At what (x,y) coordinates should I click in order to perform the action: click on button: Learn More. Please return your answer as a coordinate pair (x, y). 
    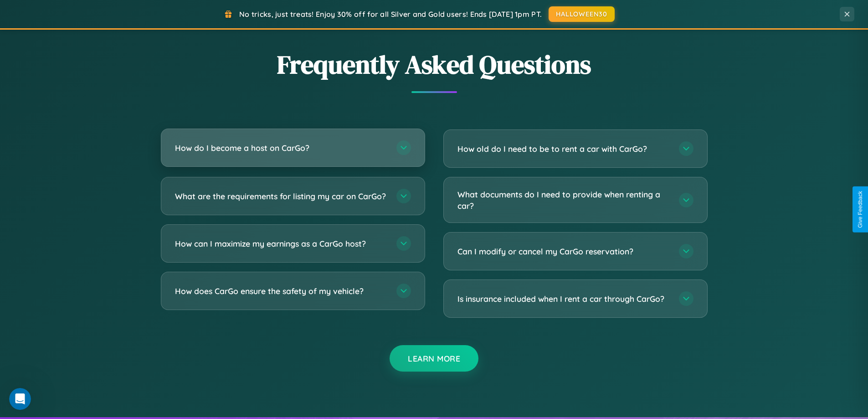
    Looking at the image, I should click on (434, 358).